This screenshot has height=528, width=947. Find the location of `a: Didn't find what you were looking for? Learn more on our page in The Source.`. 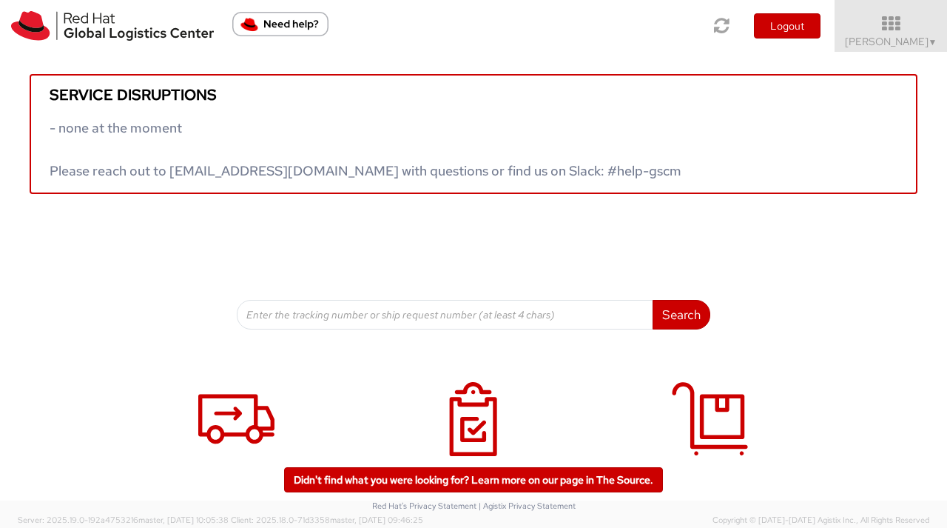

a: Didn't find what you were looking for? Learn more on our page in The Source. is located at coordinates (474, 480).